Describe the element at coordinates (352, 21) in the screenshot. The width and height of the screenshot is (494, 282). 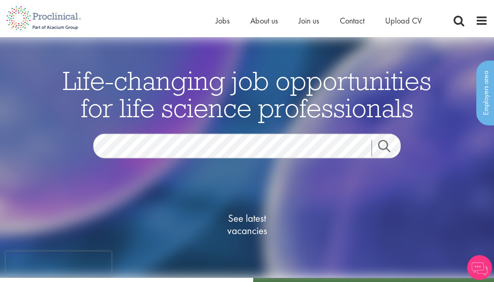
I see `span: Contact` at that location.